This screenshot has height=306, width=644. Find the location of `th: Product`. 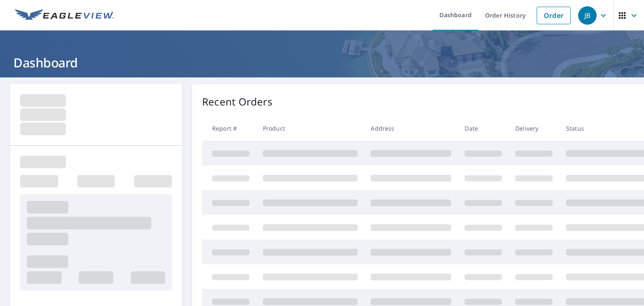

th: Product is located at coordinates (310, 128).